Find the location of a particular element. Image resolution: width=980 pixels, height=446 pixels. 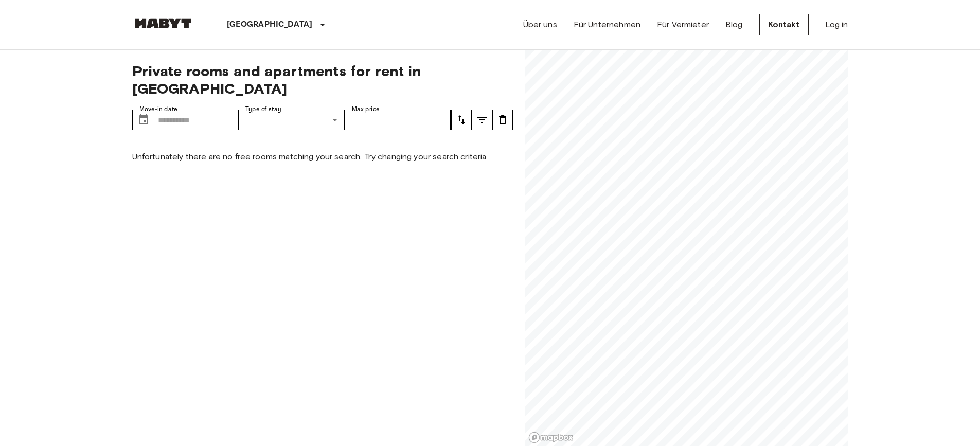

button: Choose date is located at coordinates (144, 120).